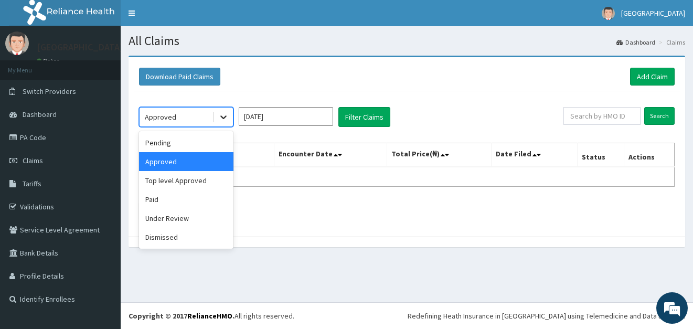 Image resolution: width=693 pixels, height=329 pixels. What do you see at coordinates (186, 218) in the screenshot?
I see `div: Under Review` at bounding box center [186, 218].